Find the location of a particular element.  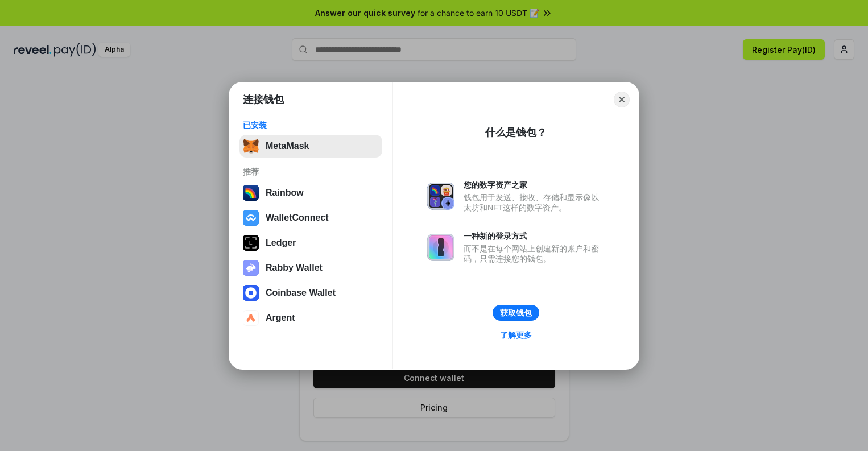

button: WalletConnect is located at coordinates (310, 218).